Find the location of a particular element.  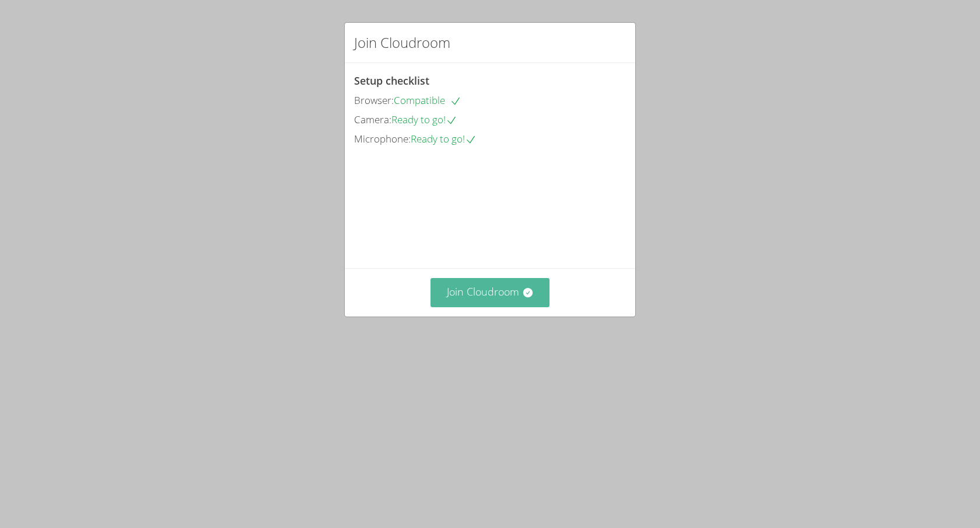

span: Camera: is located at coordinates (373, 119).